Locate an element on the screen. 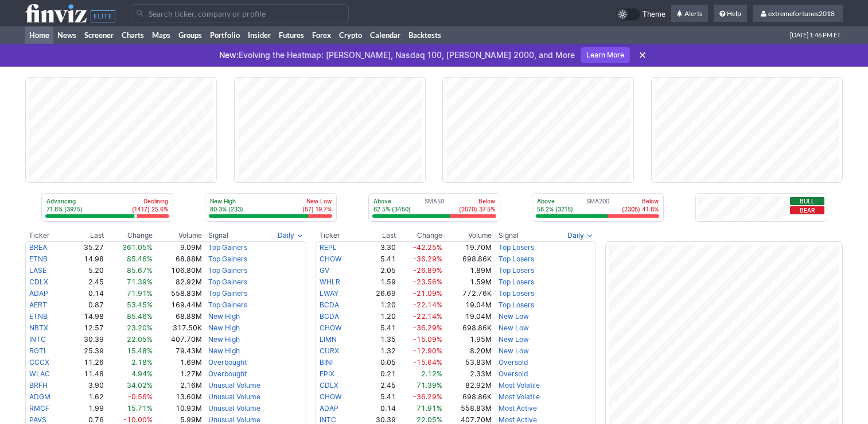  span: 2.12% is located at coordinates (431, 373).